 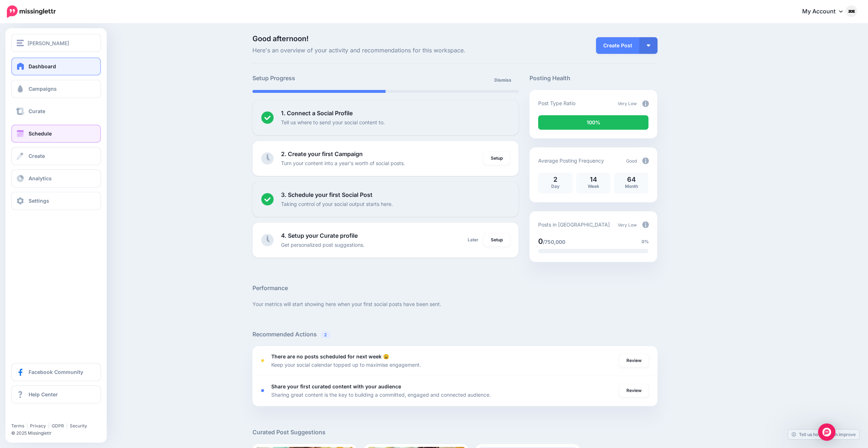 What do you see at coordinates (455, 334) in the screenshot?
I see `h5: Recommended Actions` at bounding box center [455, 334].